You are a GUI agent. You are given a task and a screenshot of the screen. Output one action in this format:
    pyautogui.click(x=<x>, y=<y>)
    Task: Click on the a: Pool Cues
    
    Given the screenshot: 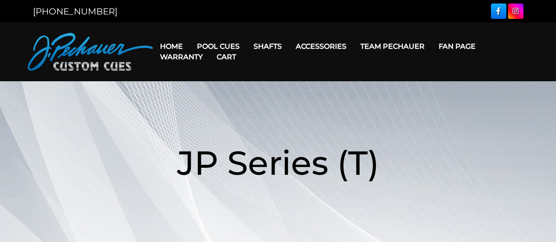 What is the action you would take?
    pyautogui.click(x=218, y=46)
    